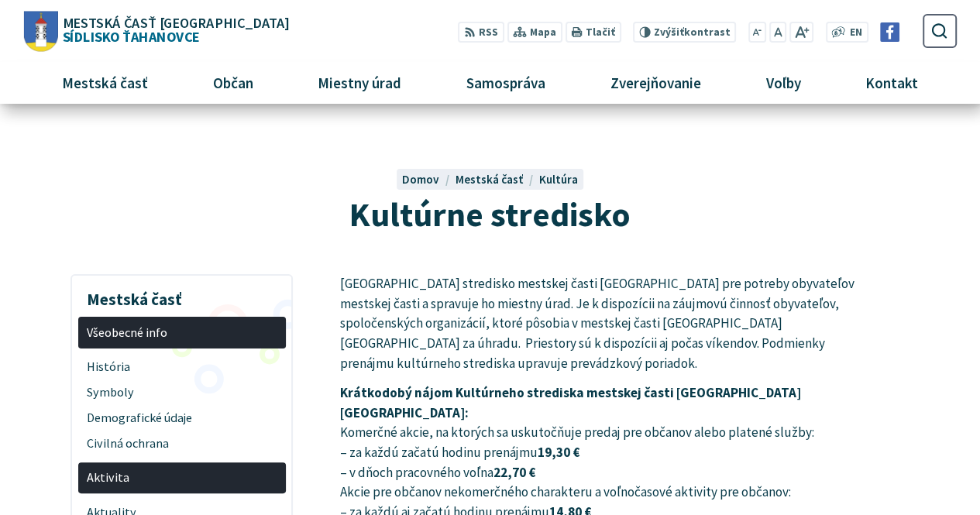 The width and height of the screenshot is (980, 515). I want to click on a: Aktivita, so click(182, 478).